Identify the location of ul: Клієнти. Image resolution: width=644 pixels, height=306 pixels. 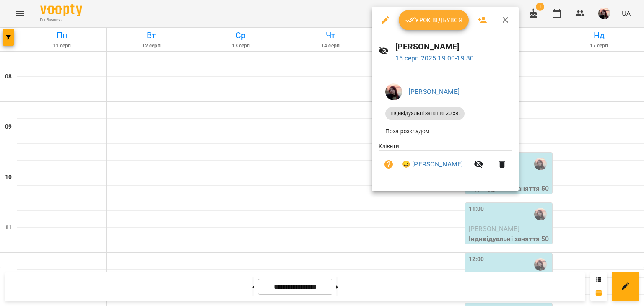
(445, 162).